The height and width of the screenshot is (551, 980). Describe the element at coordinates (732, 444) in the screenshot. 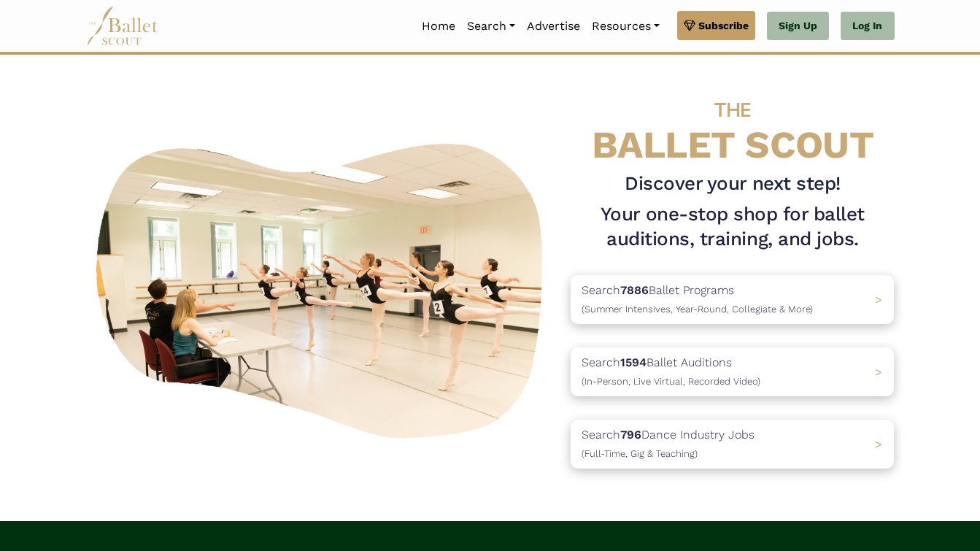

I see `a: Search796Dance Industry Jobs(Full-Time, Gig & Teaching) >` at that location.